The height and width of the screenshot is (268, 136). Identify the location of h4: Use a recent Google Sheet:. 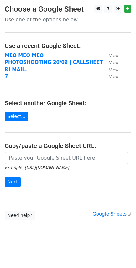
(68, 46).